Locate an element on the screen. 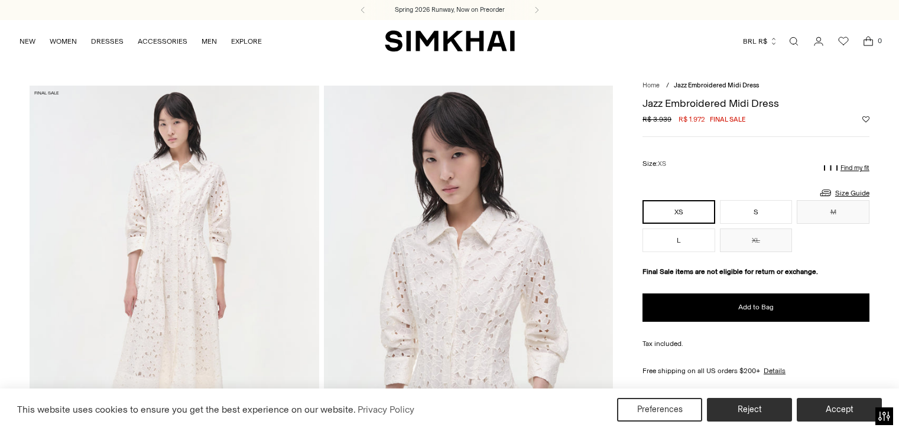 Image resolution: width=899 pixels, height=431 pixels. button: BRL R$ is located at coordinates (760, 41).